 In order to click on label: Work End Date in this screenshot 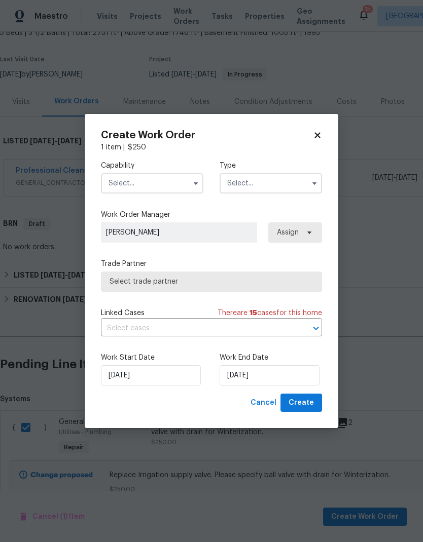, I will do `click(271, 358)`.